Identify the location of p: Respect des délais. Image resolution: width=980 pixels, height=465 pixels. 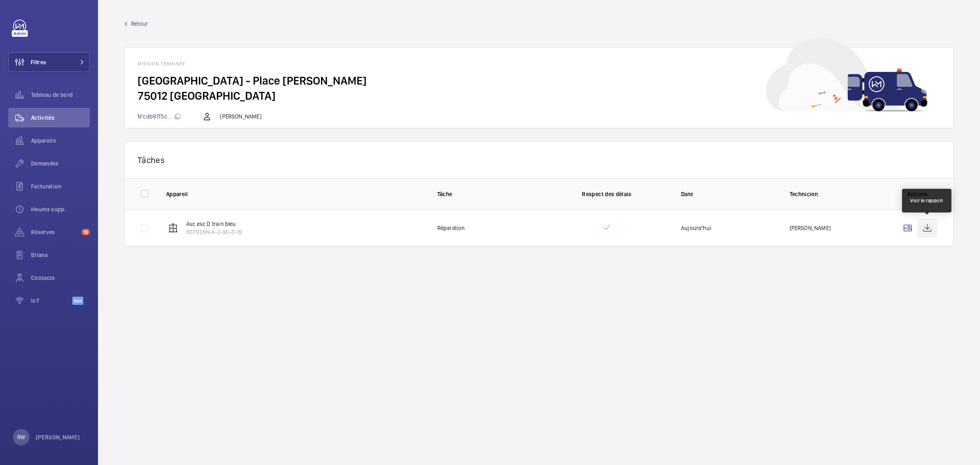
(606, 194).